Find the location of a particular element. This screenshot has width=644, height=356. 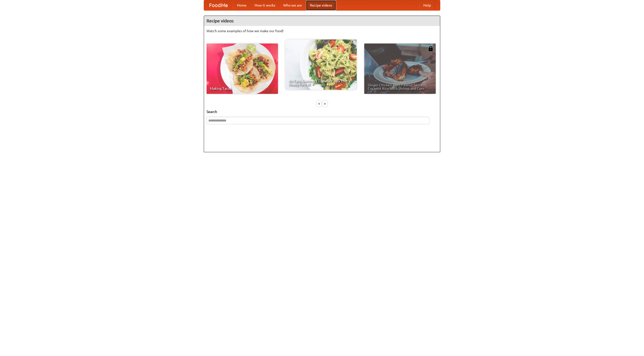

img: 483408.png is located at coordinates (430, 49).